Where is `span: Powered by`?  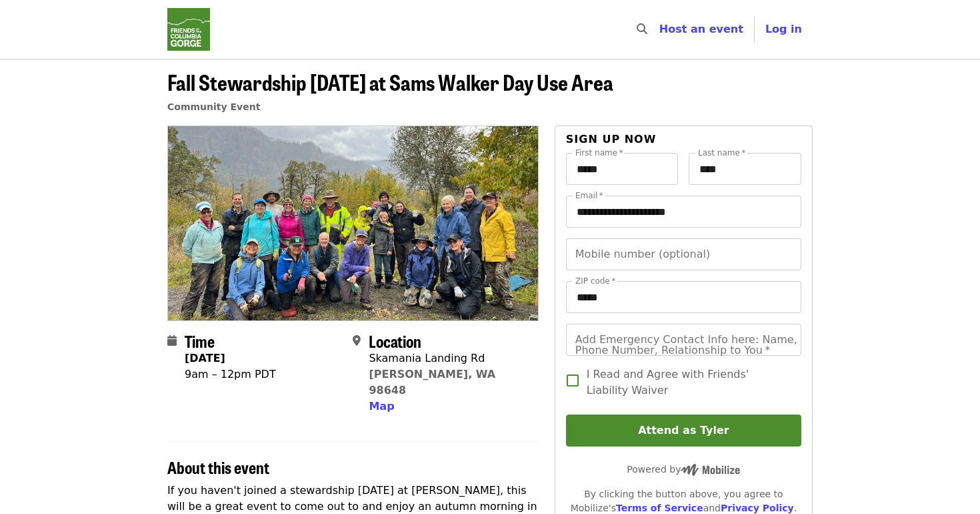
span: Powered by is located at coordinates (684, 469).